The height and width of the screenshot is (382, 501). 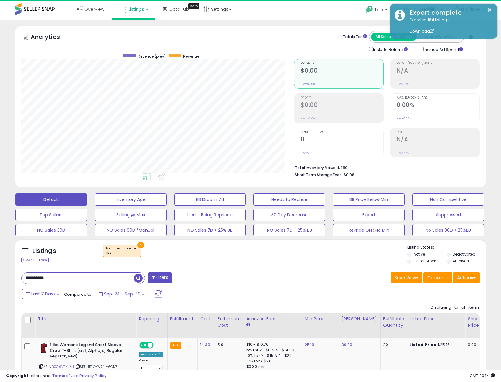 What do you see at coordinates (160, 278) in the screenshot?
I see `button: Filters` at bounding box center [160, 278].